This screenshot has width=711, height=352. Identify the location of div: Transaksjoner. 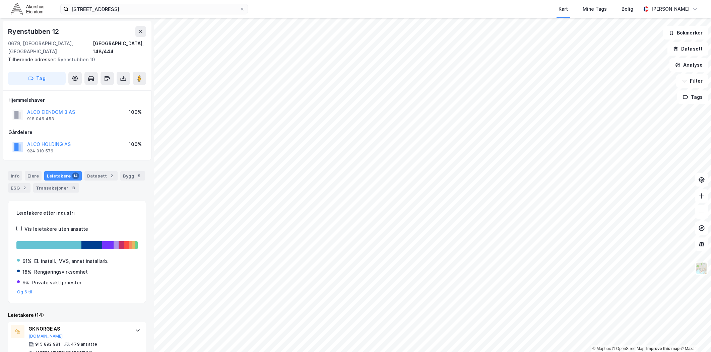
(56, 188).